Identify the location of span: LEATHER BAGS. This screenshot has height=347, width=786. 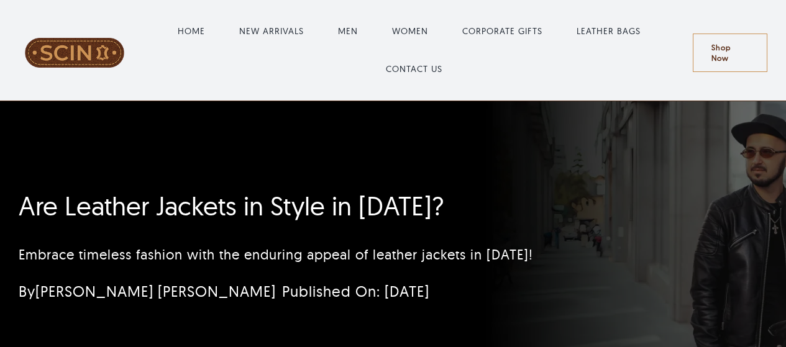
(608, 31).